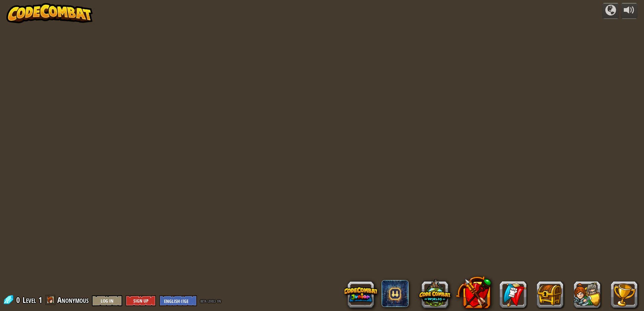 The height and width of the screenshot is (311, 644). I want to click on span: beta levels on, so click(211, 301).